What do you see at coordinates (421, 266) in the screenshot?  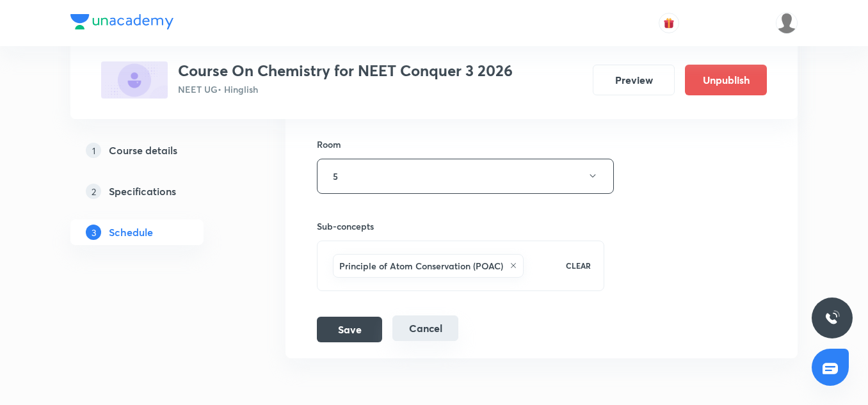 I see `h6: Principle of Atom Conservation (POAC)` at bounding box center [421, 266].